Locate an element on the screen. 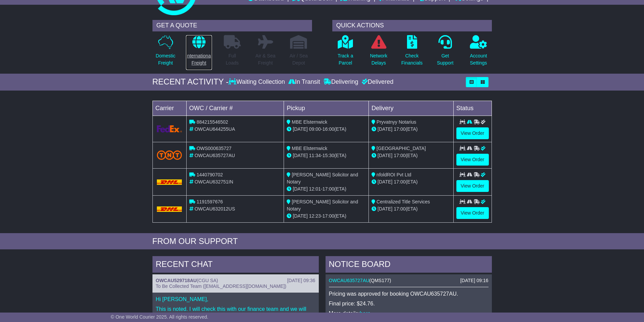 The image size is (644, 322). span: OWCAU632751IN is located at coordinates (214, 182).